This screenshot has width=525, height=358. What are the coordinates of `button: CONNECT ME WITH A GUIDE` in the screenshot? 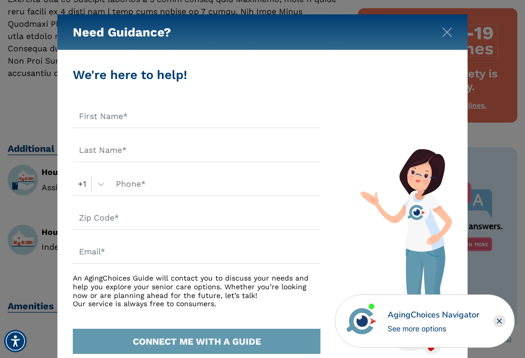 It's located at (196, 341).